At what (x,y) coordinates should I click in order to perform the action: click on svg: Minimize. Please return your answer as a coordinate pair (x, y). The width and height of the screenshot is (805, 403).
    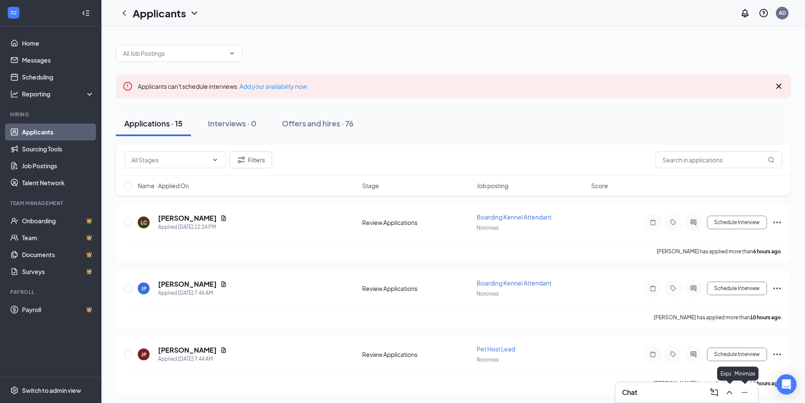
    Looking at the image, I should click on (744, 392).